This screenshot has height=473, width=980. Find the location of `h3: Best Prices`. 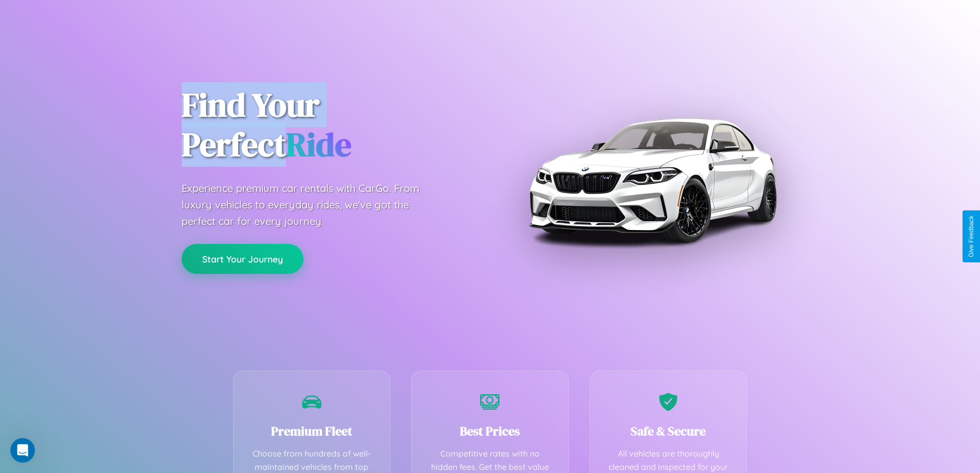

h3: Best Prices is located at coordinates (490, 430).